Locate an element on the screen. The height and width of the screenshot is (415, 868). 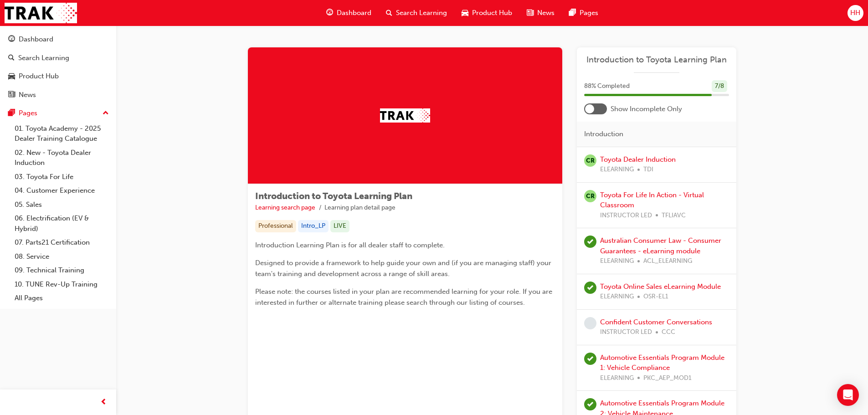
a: search-iconSearch Learning is located at coordinates (416, 12).